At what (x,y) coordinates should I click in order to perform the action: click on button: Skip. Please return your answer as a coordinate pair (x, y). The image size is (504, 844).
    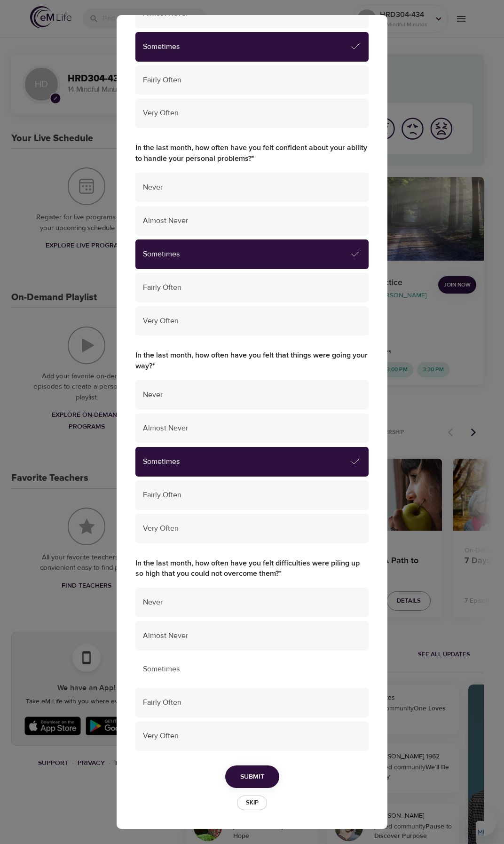
    Looking at the image, I should click on (252, 803).